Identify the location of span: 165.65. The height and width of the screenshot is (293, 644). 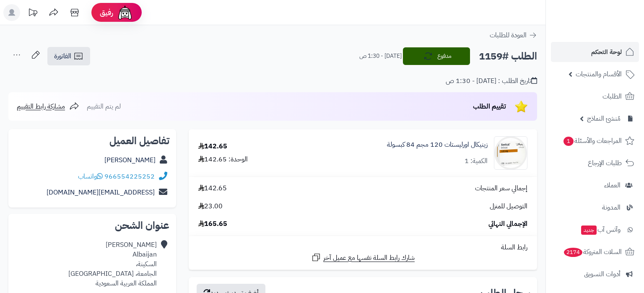
(212, 224).